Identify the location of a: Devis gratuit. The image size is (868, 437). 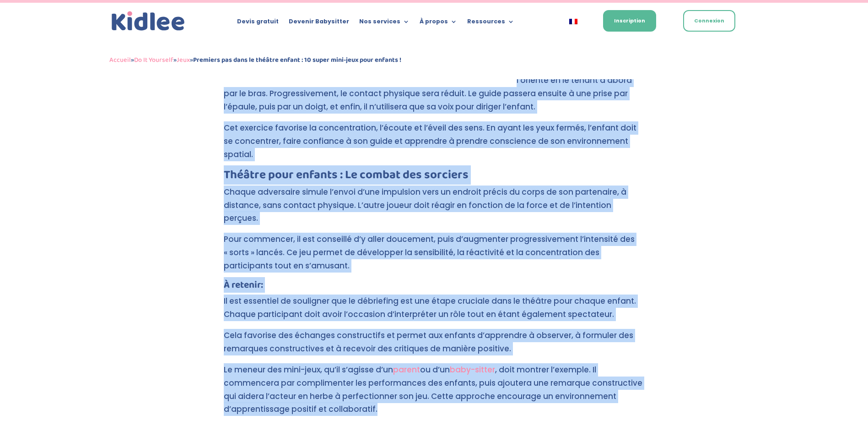
(257, 24).